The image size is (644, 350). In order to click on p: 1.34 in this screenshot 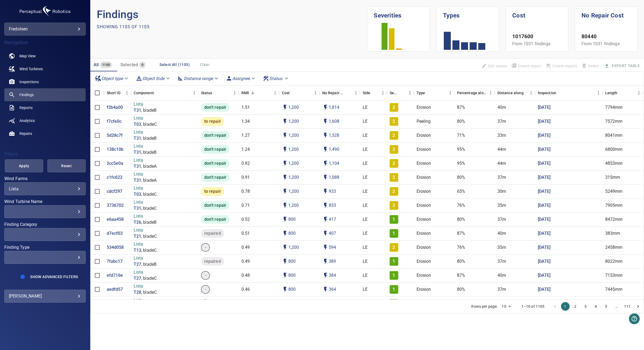, I will do `click(246, 122)`.